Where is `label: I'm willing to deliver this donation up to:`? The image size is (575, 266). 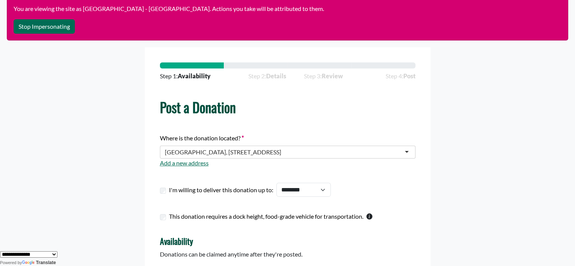
label: I'm willing to deliver this donation up to: is located at coordinates (221, 190).